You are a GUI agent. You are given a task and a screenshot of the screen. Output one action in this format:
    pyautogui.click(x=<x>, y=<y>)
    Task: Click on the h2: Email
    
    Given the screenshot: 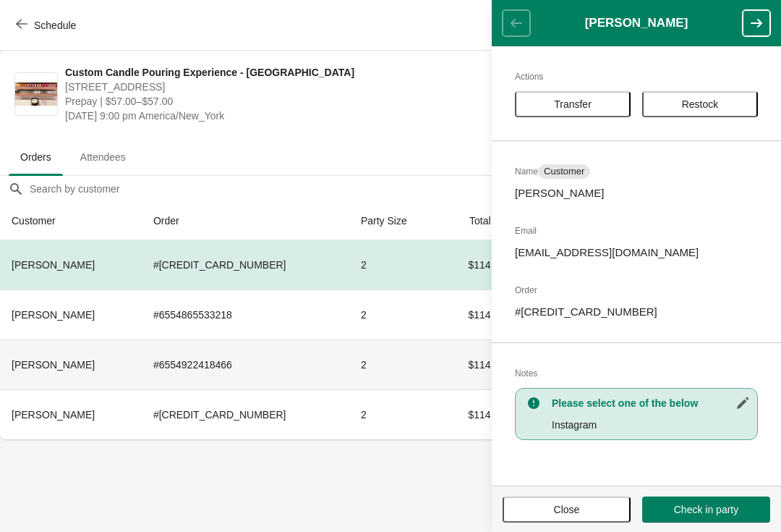 What is the action you would take?
    pyautogui.click(x=637, y=231)
    